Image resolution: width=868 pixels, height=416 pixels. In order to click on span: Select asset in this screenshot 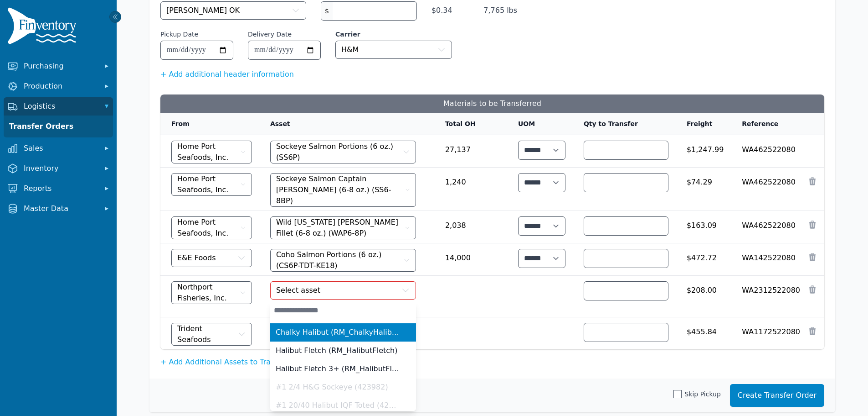, I will do `click(298, 290)`.